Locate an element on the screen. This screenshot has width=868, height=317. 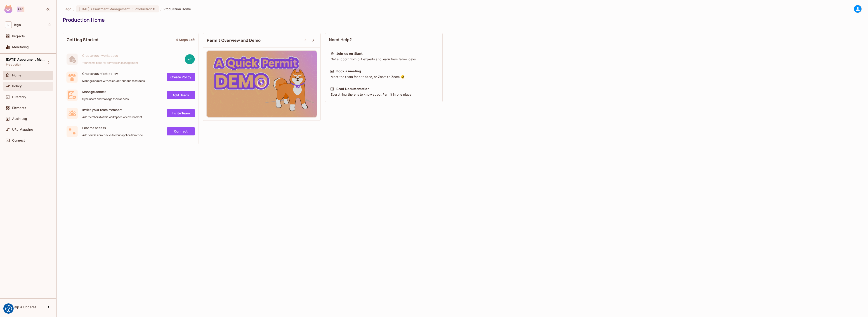
div: Book a meeting is located at coordinates (348, 71).